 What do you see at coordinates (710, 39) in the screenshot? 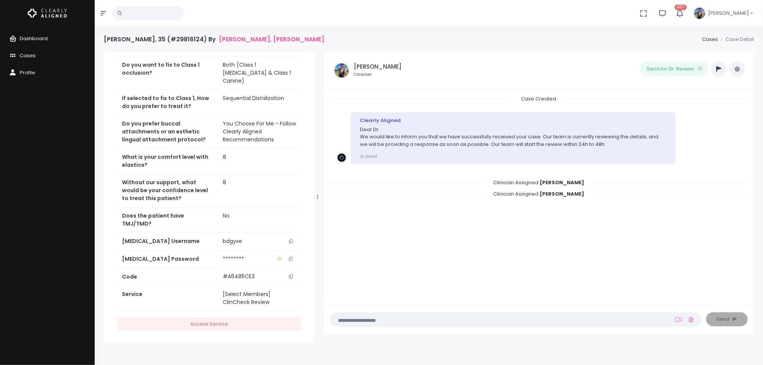
I see `a: Cases` at bounding box center [710, 39].